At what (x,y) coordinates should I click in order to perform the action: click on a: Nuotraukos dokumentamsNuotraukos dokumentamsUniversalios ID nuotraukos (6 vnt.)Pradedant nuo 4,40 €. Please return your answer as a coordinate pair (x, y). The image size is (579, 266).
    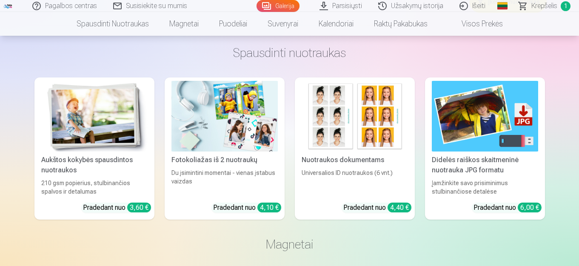
    Looking at the image, I should click on (355, 148).